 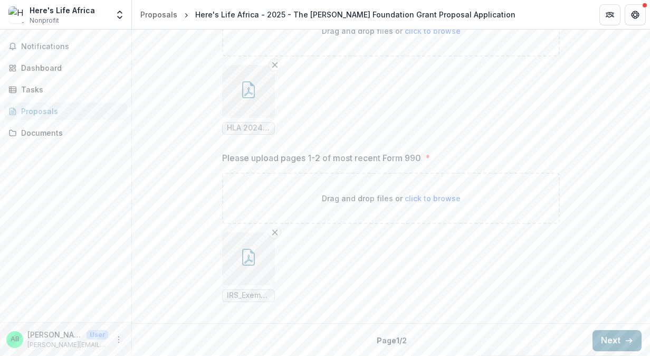 What do you see at coordinates (44, 21) in the screenshot?
I see `span: Nonprofit` at bounding box center [44, 21].